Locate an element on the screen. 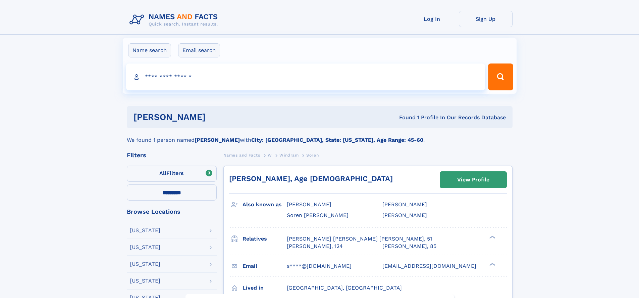 The width and height of the screenshot is (639, 298). div: View Profile is located at coordinates (473, 180).